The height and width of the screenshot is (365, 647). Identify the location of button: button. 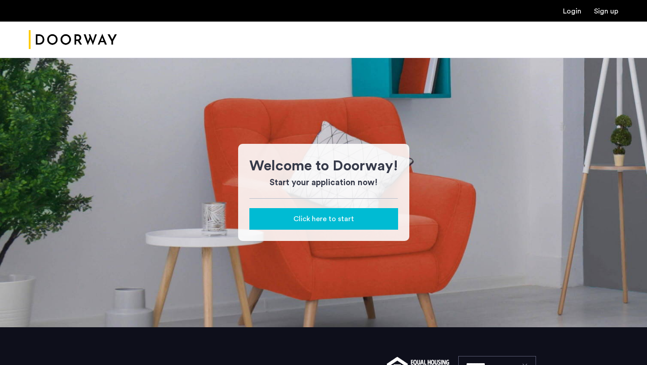
(323, 219).